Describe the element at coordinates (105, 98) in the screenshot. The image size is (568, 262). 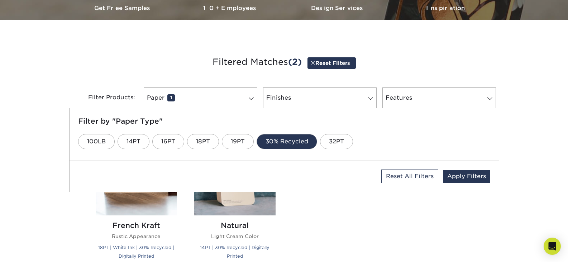
I see `div: Filter Products:` at that location.